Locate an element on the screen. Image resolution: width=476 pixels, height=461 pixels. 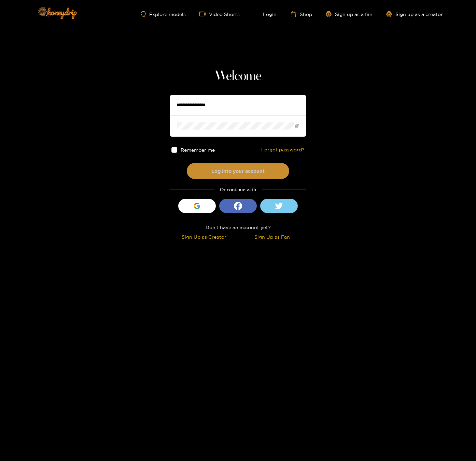
span: video-camera is located at coordinates (204, 14).